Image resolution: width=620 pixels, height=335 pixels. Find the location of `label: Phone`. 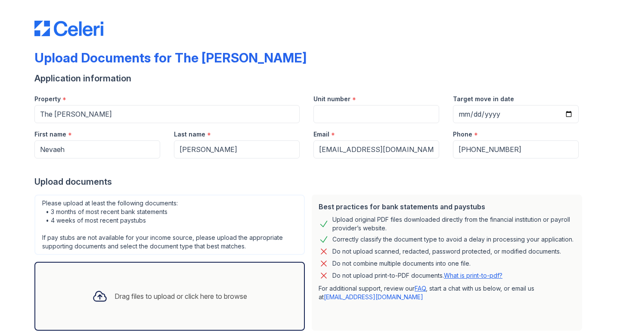

label: Phone is located at coordinates (463, 134).